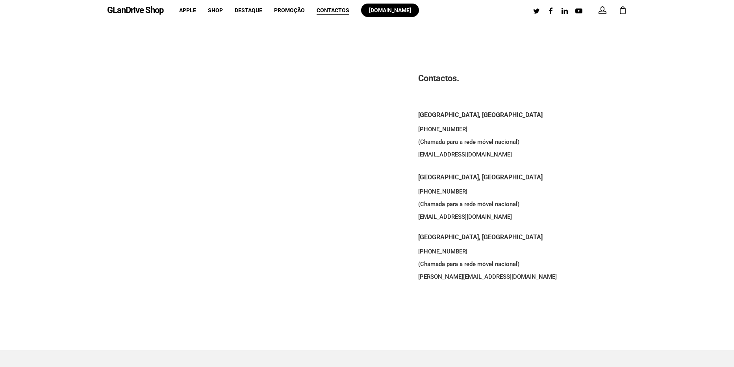  Describe the element at coordinates (289, 10) in the screenshot. I see `a: Promoção` at that location.